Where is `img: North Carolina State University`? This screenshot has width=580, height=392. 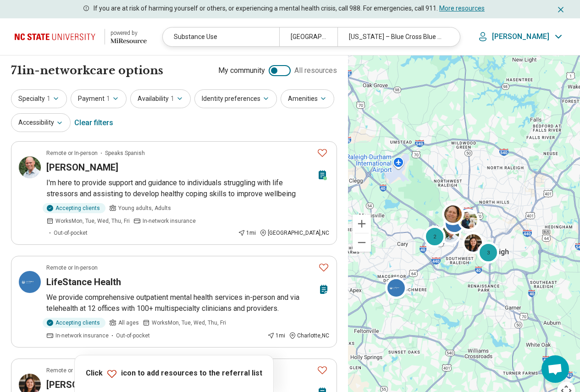
img: North Carolina State University is located at coordinates (57, 37).